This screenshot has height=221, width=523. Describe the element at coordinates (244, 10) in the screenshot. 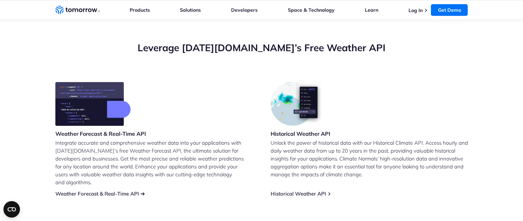

I see `a: Developers` at that location.